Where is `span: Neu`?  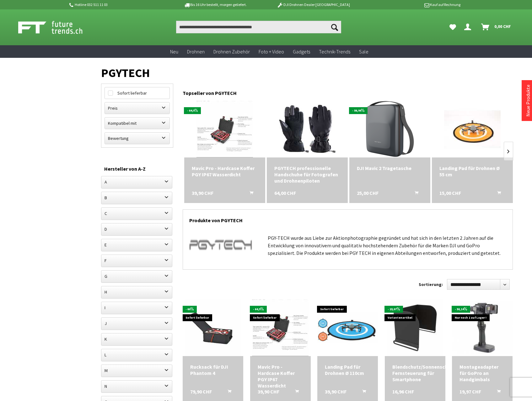 span: Neu is located at coordinates (174, 51).